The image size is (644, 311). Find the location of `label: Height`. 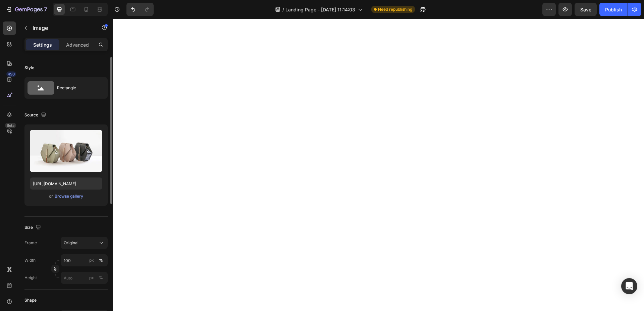

label: Height is located at coordinates (30, 278).